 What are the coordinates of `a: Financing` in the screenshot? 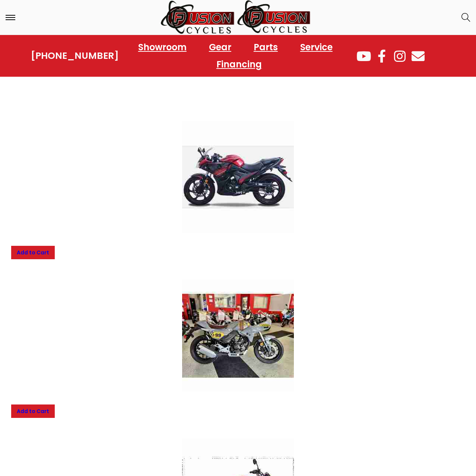 It's located at (239, 65).